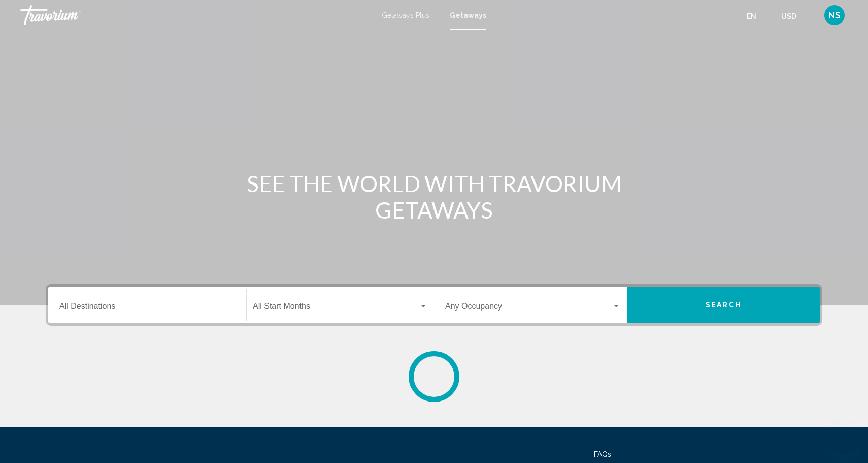 The height and width of the screenshot is (463, 868). I want to click on button: Change language, so click(757, 16).